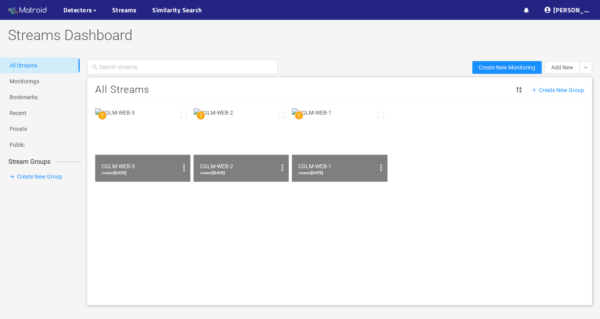 This screenshot has width=600, height=319. I want to click on span: Create New Monitoring, so click(507, 67).